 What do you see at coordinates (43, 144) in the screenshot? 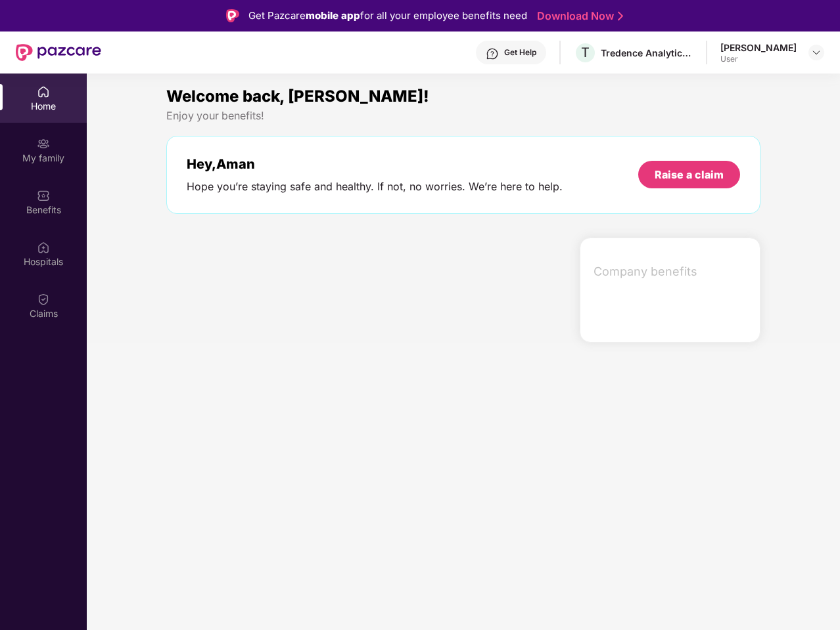
I see `img: svg+xml;base64,PHN2ZyB3aWR0aD0iMjAiIGhlaWdodD0iMjAiIHZpZXdCb3g9IjAgMCAyMCAyMCIgZmlsbD0ibm9uZSIgeG...` at bounding box center [43, 144].